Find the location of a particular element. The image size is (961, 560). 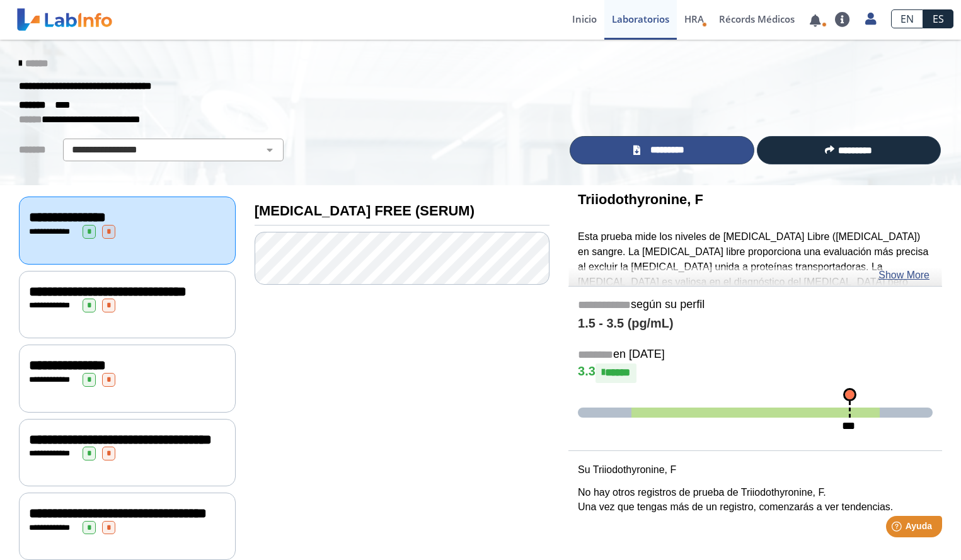

a: ES is located at coordinates (939, 19).